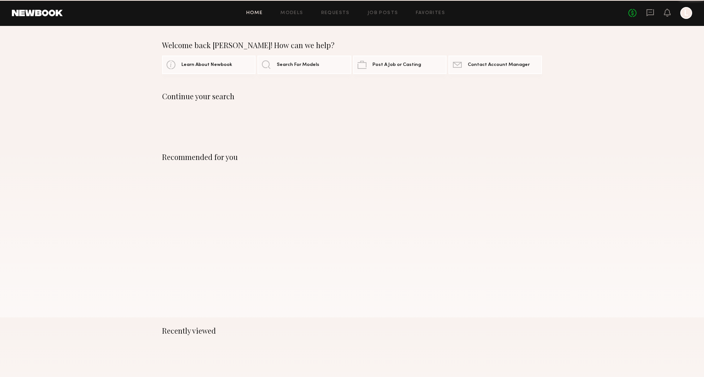 The image size is (704, 377). I want to click on span: Post A Job or Casting, so click(396, 65).